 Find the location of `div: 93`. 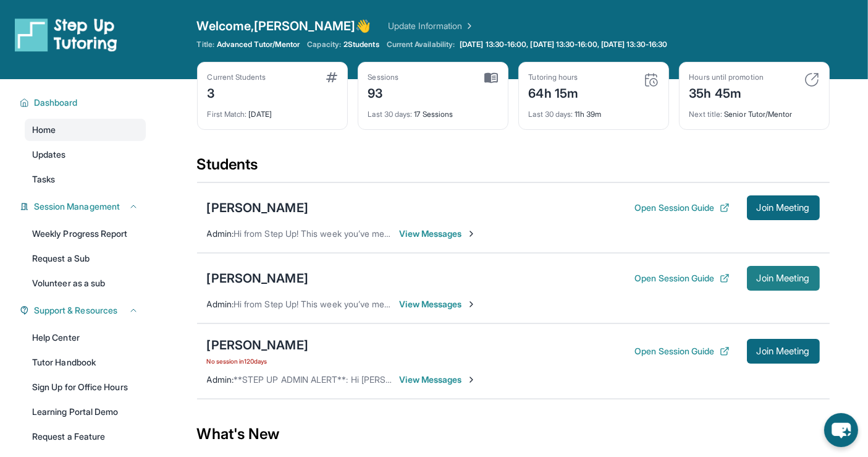

div: 93 is located at coordinates (384, 92).